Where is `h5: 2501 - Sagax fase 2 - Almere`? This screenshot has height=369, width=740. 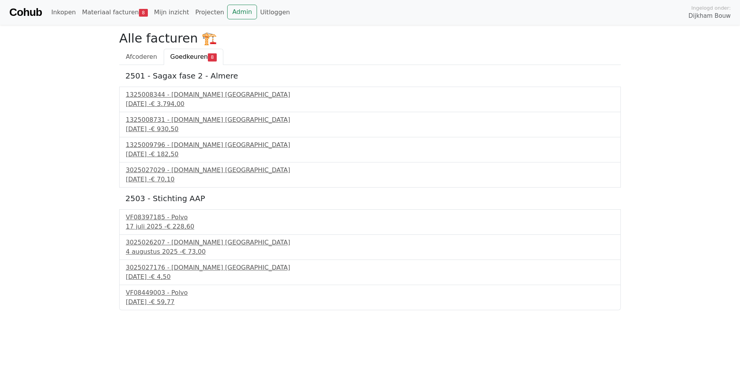 h5: 2501 - Sagax fase 2 - Almere is located at coordinates (370, 76).